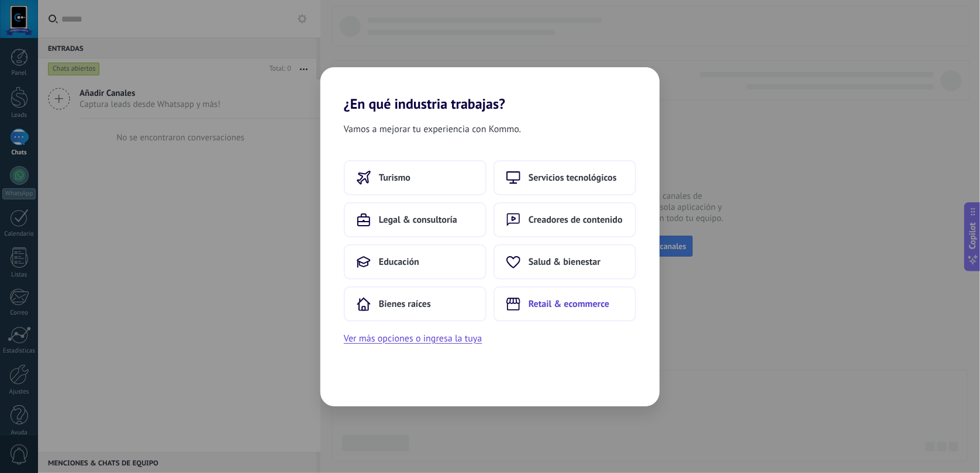  I want to click on button: Salud & bienestar, so click(565, 262).